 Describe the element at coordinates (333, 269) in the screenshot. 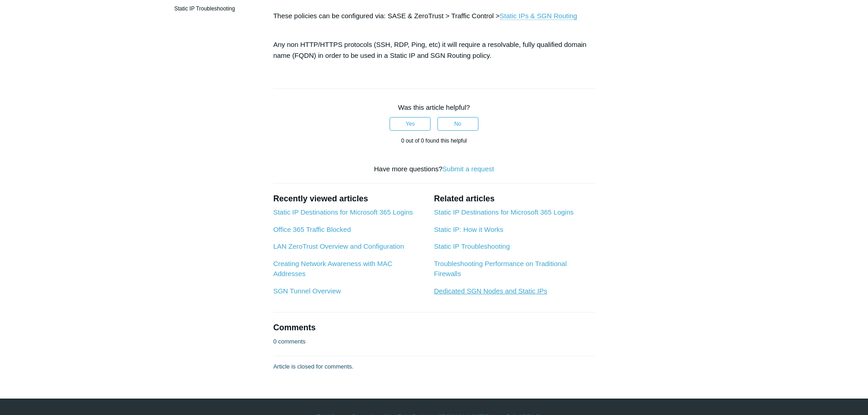

I see `a: Creating Network Awareness with MAC Addresses` at that location.